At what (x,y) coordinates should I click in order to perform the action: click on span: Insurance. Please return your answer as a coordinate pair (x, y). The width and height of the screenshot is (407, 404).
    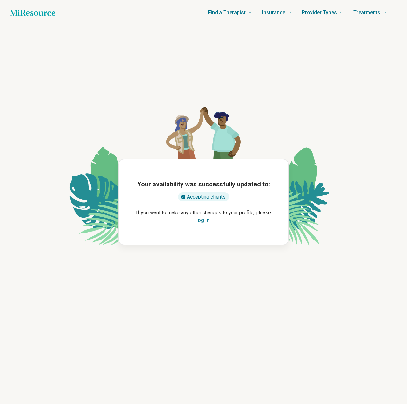
    Looking at the image, I should click on (274, 13).